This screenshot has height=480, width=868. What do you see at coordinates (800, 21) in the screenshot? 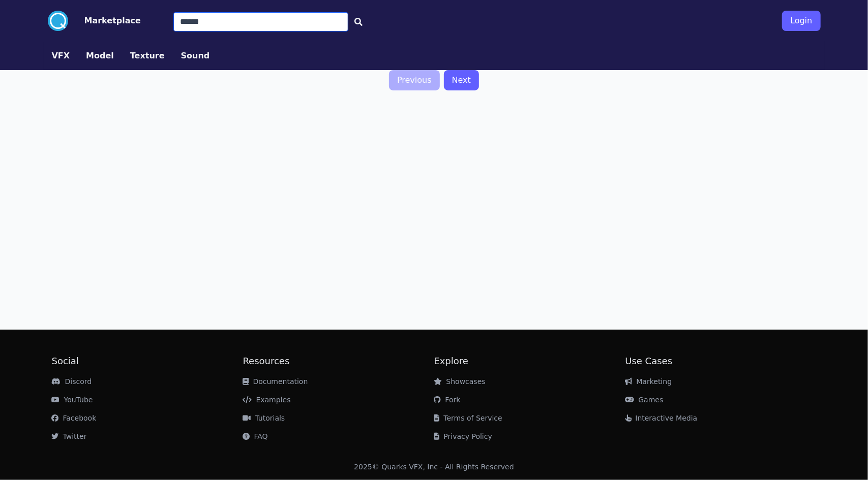
I see `button: Login` at bounding box center [800, 21].